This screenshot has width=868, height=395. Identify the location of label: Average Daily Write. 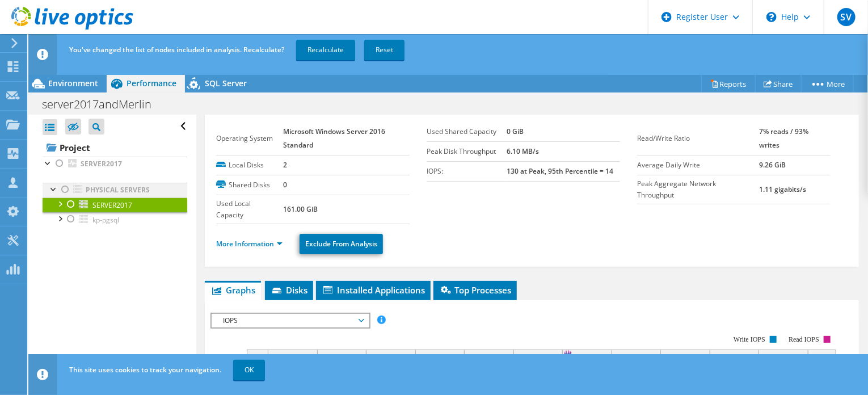
(698, 165).